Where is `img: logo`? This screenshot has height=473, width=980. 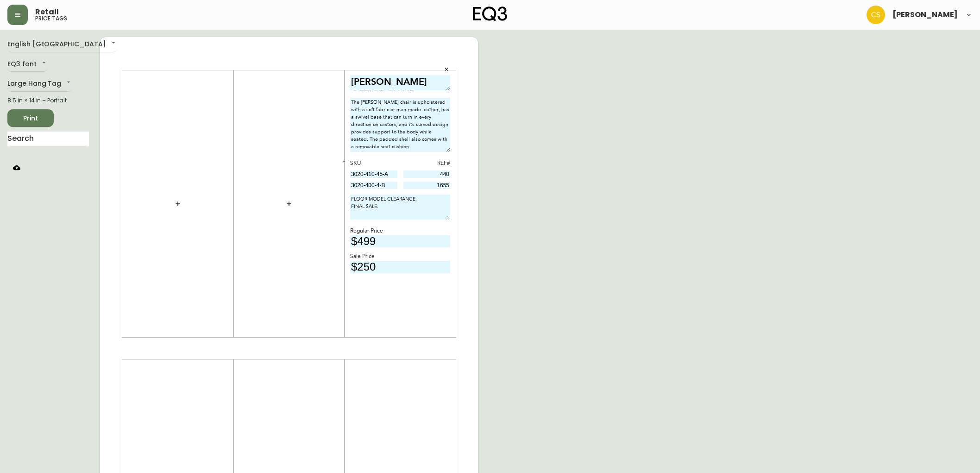
img: logo is located at coordinates (490, 14).